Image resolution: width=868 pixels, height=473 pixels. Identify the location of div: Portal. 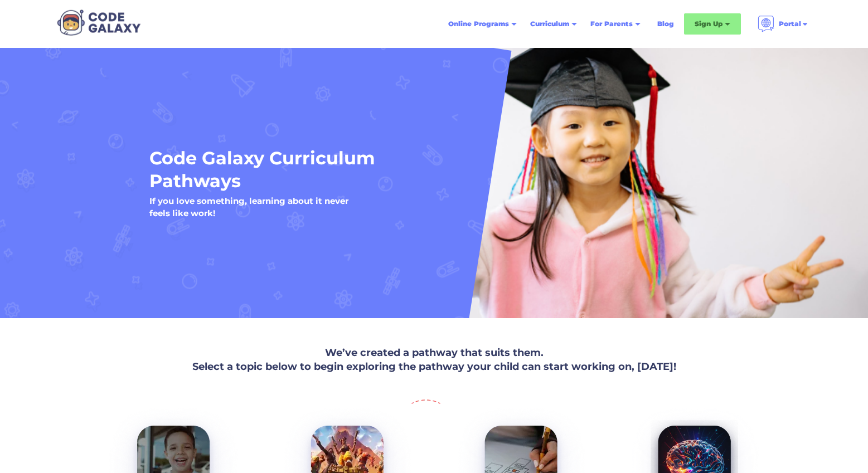
(790, 24).